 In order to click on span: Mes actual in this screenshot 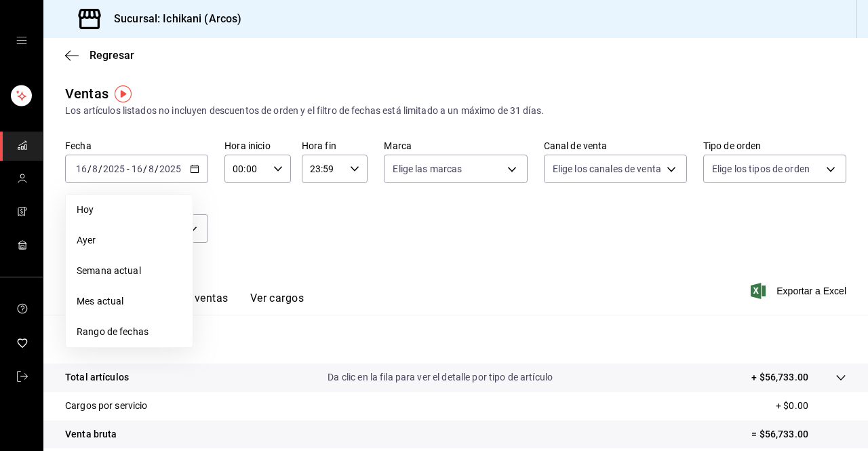, I will do `click(129, 301)`.